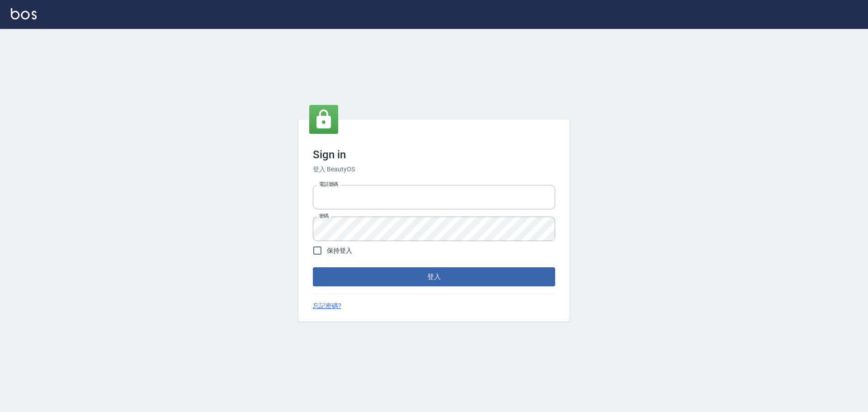  Describe the element at coordinates (434, 169) in the screenshot. I see `h6: 登入 BeautyOS` at that location.